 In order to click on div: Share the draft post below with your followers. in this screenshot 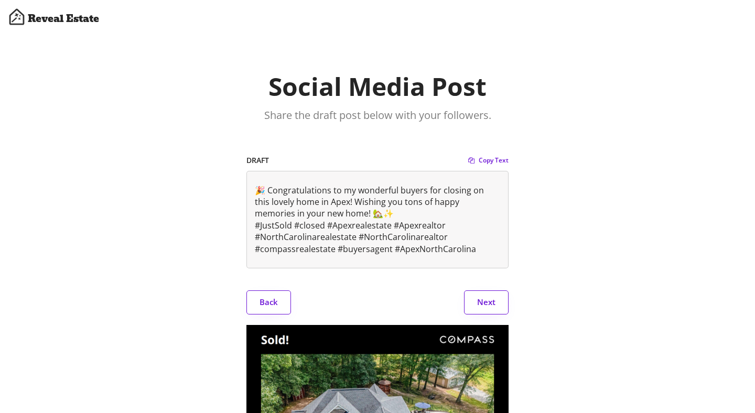, I will do `click(378, 115)`.